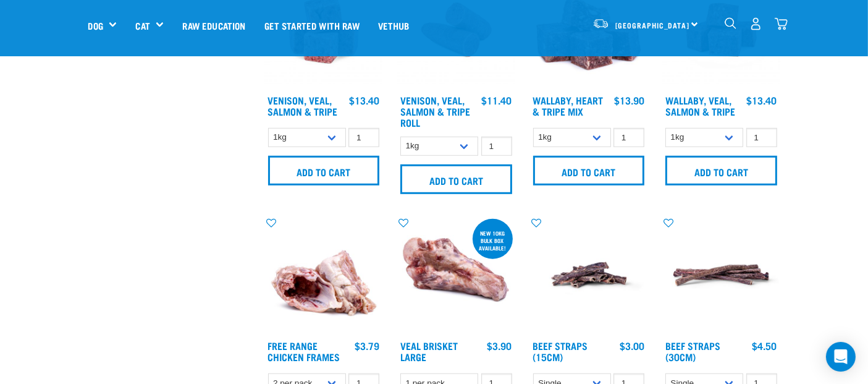  Describe the element at coordinates (629, 100) in the screenshot. I see `div: $13.90` at that location.